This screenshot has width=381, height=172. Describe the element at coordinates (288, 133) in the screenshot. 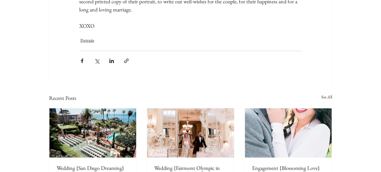

I see `img: Engagement {Blossoming Love}` at that location.